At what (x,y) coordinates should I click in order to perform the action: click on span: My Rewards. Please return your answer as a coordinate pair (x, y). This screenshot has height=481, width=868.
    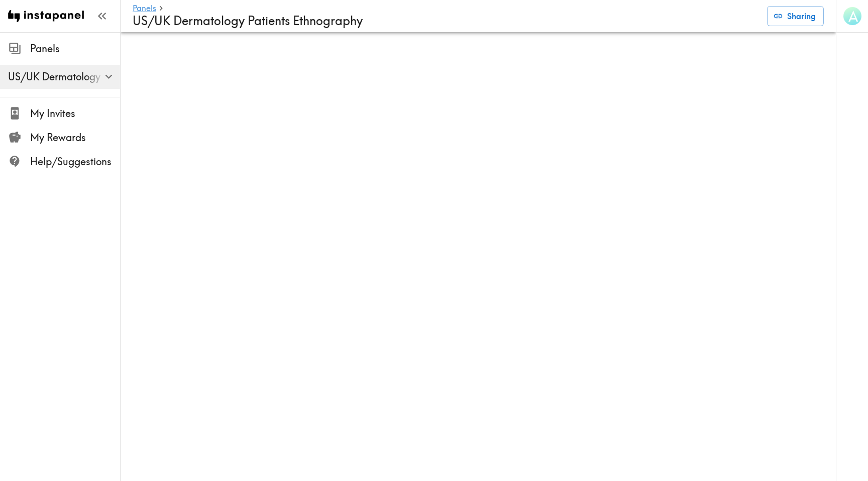
    Looking at the image, I should click on (75, 138).